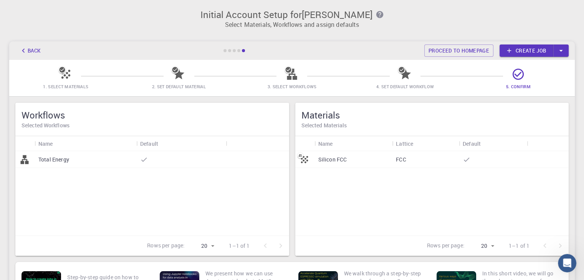 The width and height of the screenshot is (584, 280). What do you see at coordinates (54, 160) in the screenshot?
I see `p: Total Energy` at bounding box center [54, 160].